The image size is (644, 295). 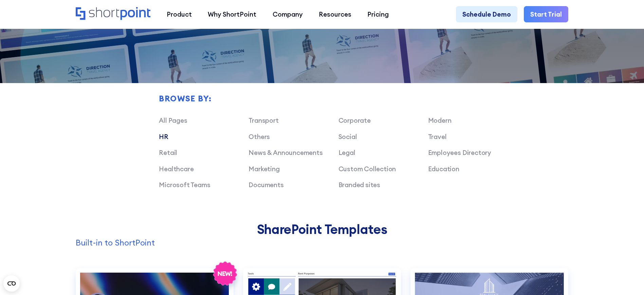 I want to click on a: Why ShortPoint, so click(x=232, y=14).